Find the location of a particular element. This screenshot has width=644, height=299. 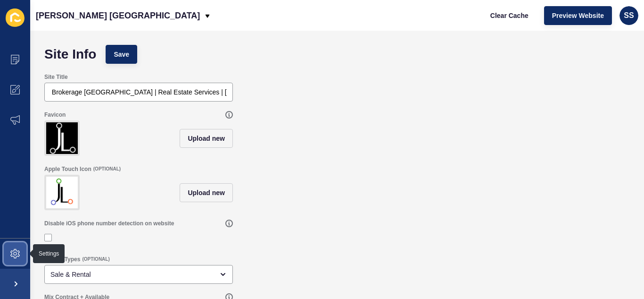

div: Settings is located at coordinates (49, 253).